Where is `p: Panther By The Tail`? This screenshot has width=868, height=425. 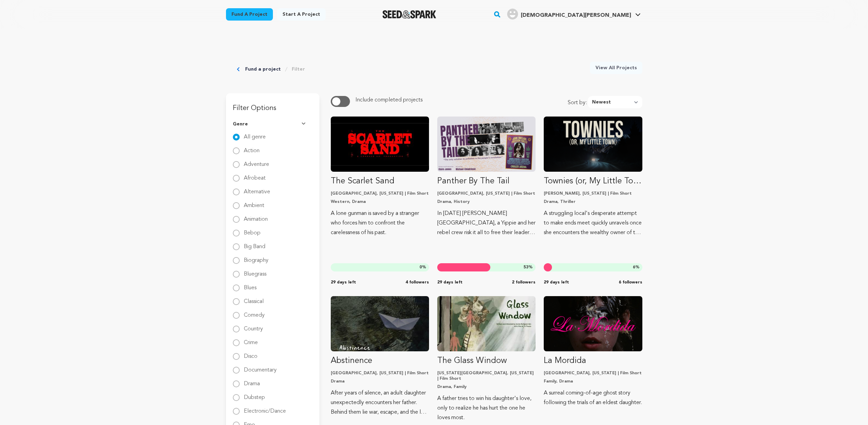 p: Panther By The Tail is located at coordinates (486, 181).